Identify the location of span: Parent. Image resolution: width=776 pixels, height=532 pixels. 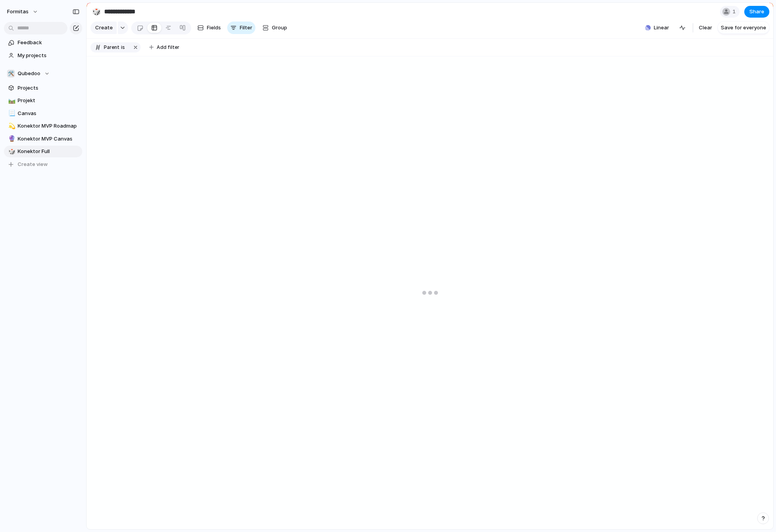
(112, 48).